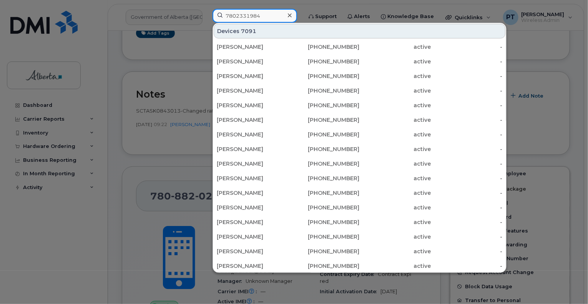 The image size is (588, 304). Describe the element at coordinates (359, 31) in the screenshot. I see `div: Devices` at that location.